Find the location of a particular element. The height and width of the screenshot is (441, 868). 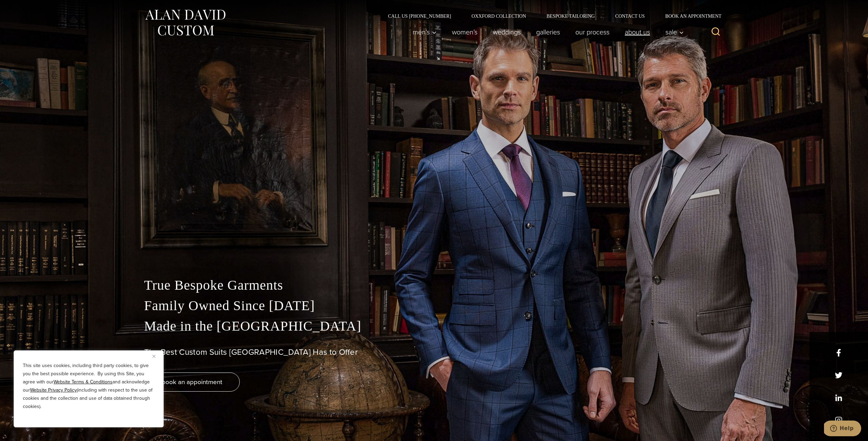

button: View Search Form is located at coordinates (716, 32).